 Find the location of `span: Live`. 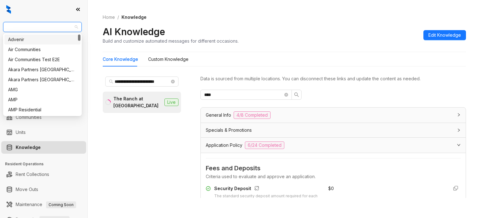

span: Live is located at coordinates (171, 102).